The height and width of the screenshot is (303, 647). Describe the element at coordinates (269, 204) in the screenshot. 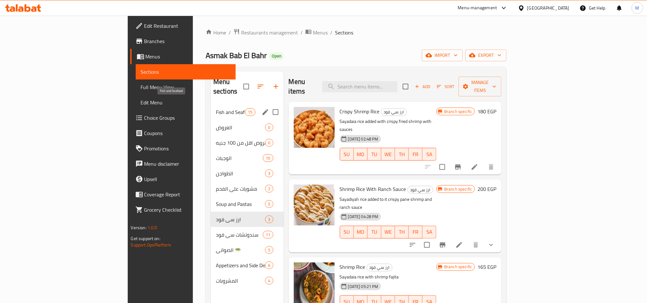

I see `span: 5` at that location.